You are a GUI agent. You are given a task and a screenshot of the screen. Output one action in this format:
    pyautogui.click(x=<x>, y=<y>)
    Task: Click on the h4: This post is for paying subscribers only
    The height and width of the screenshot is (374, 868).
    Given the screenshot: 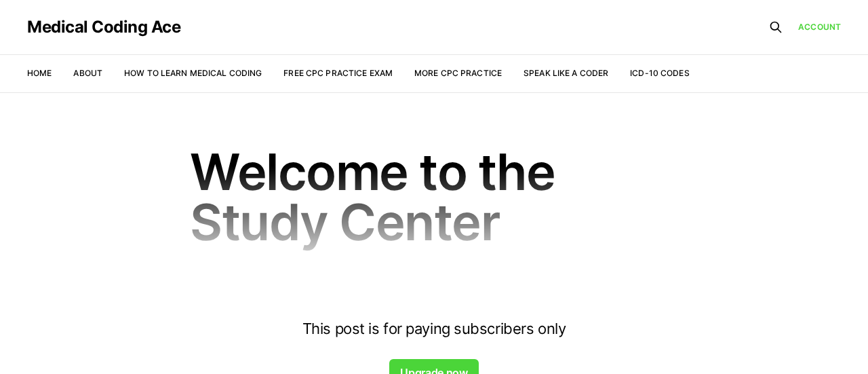 What is the action you would take?
    pyautogui.click(x=434, y=328)
    